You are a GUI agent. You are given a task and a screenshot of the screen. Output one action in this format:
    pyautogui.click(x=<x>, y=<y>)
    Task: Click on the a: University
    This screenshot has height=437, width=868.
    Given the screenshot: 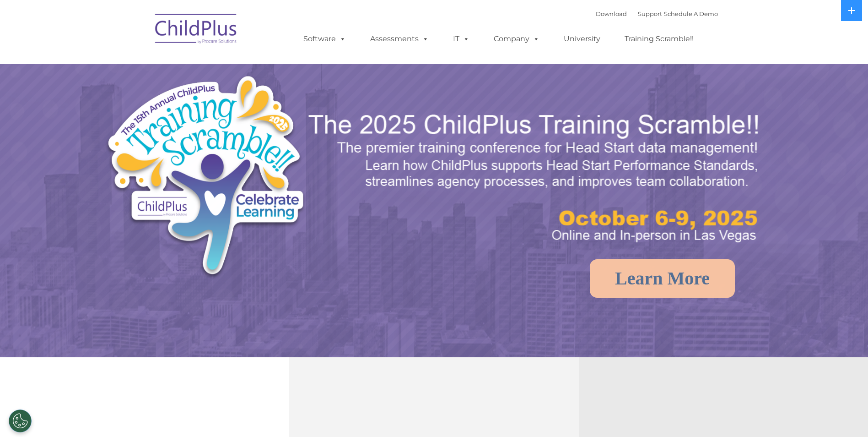 What is the action you would take?
    pyautogui.click(x=582, y=39)
    